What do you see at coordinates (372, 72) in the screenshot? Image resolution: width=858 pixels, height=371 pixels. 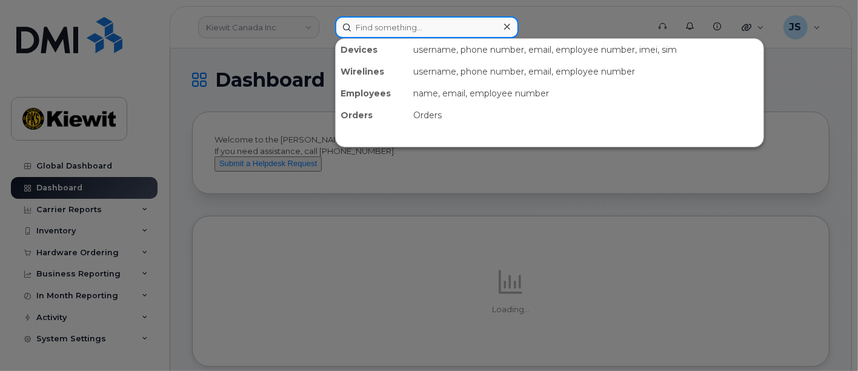 I see `div: Wirelines` at bounding box center [372, 72].